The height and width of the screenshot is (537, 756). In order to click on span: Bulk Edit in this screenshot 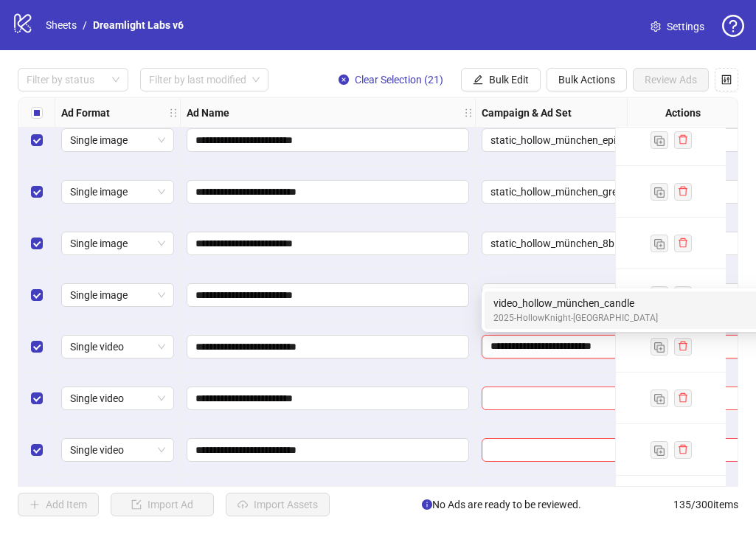, I will do `click(508, 80)`.